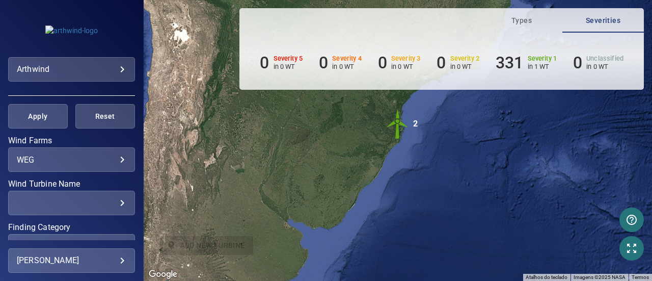 This screenshot has height=281, width=652. I want to click on li: Severity 5, so click(281, 63).